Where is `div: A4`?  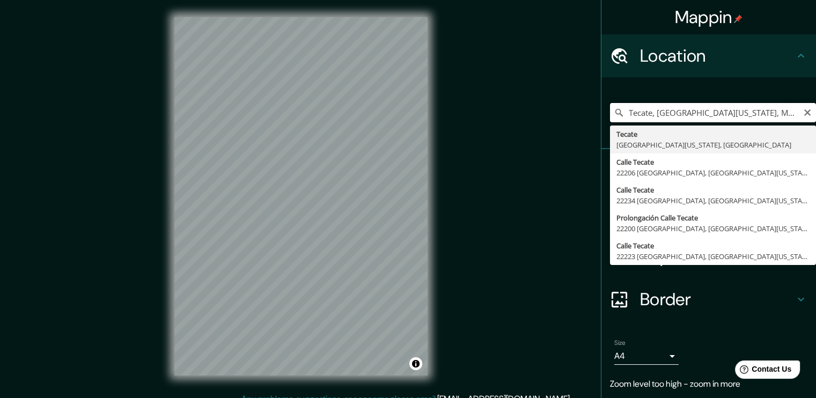 div: A4 is located at coordinates (646, 356).